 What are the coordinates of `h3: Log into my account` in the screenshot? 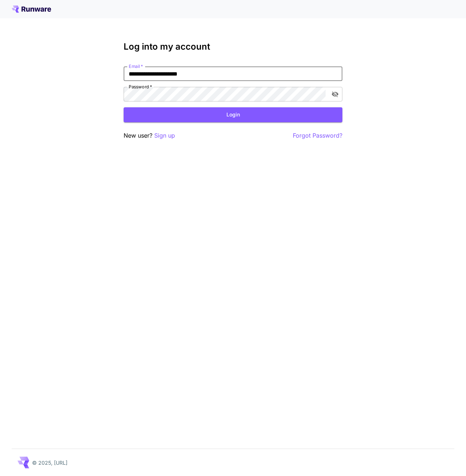 It's located at (233, 47).